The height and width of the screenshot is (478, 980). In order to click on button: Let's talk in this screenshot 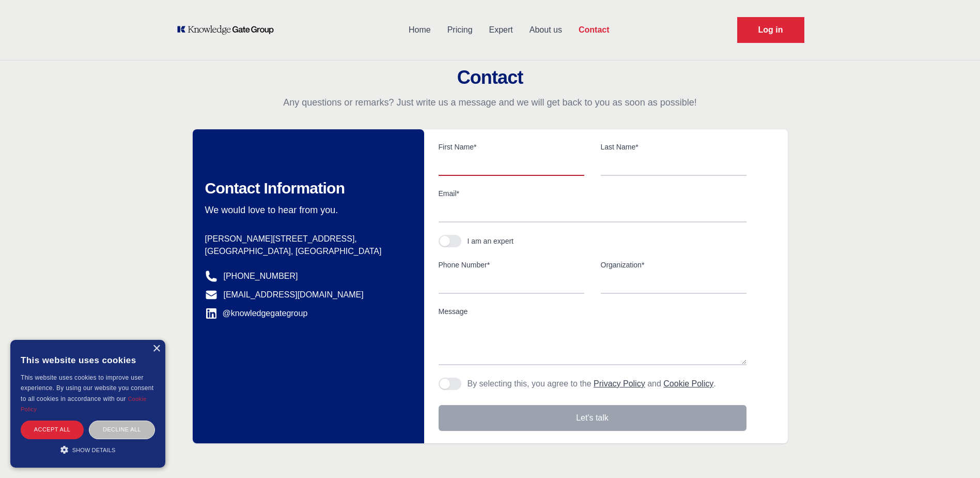, I will do `click(593, 417)`.